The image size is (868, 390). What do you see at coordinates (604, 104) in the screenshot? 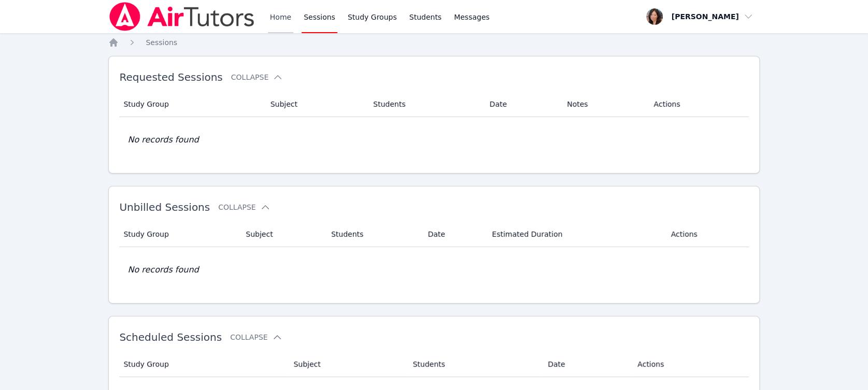
I see `th: Notes` at bounding box center [604, 104].